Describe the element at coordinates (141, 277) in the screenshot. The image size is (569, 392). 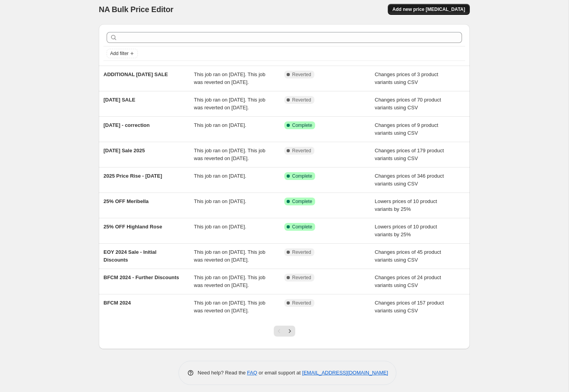
I see `span: BFCM 2024 - Further Discounts` at that location.